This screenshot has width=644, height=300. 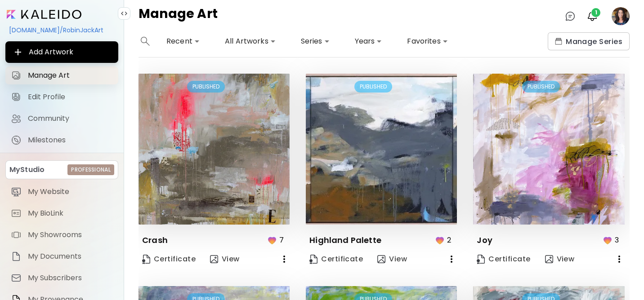 I want to click on span: Edit Profile, so click(x=70, y=97).